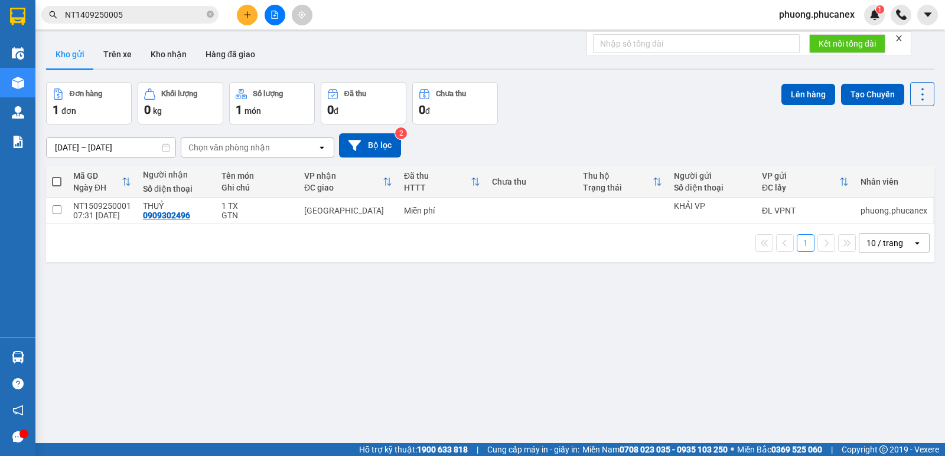 This screenshot has height=456, width=945. I want to click on div: Nhân viên, so click(893, 182).